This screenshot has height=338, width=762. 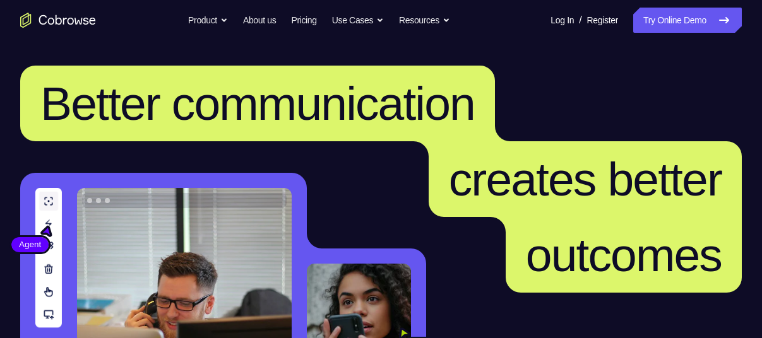 What do you see at coordinates (585, 179) in the screenshot?
I see `span: creates better` at bounding box center [585, 179].